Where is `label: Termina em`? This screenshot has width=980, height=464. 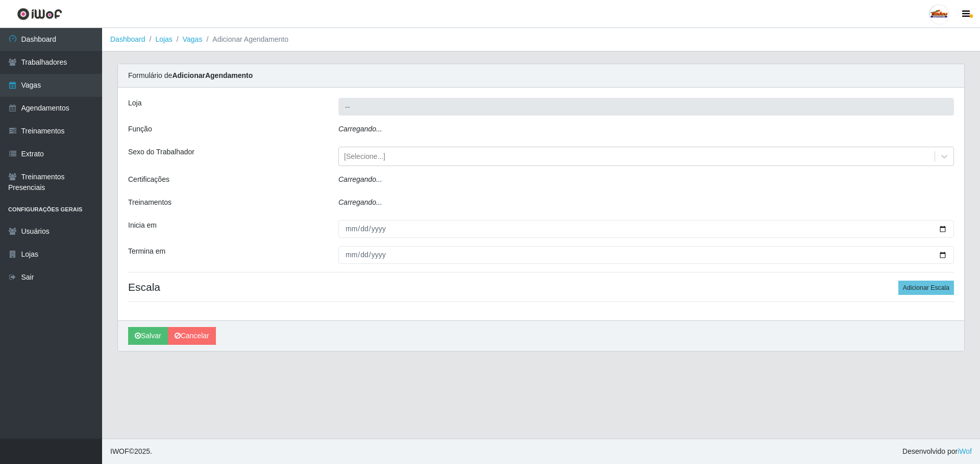
label: Termina em is located at coordinates (146, 252).